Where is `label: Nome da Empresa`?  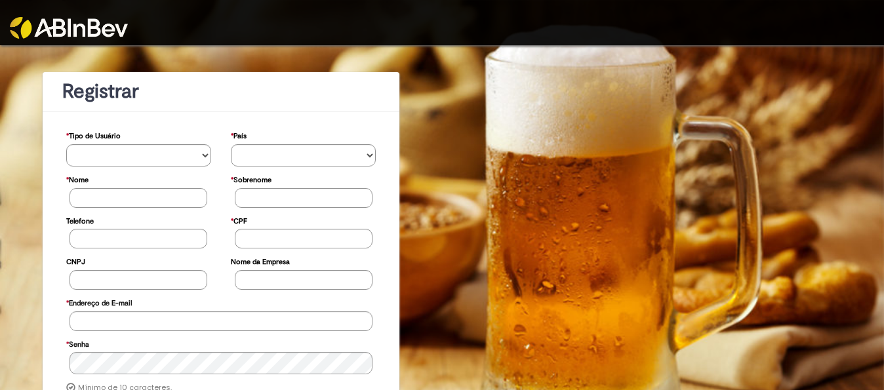 label: Nome da Empresa is located at coordinates (260, 260).